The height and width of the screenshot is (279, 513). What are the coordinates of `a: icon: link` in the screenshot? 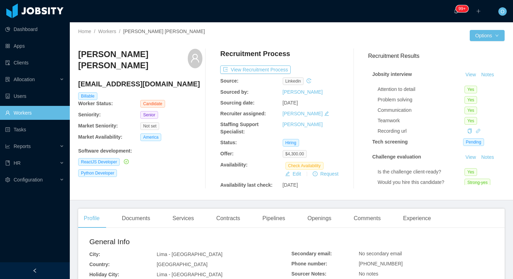 It's located at (478, 131).